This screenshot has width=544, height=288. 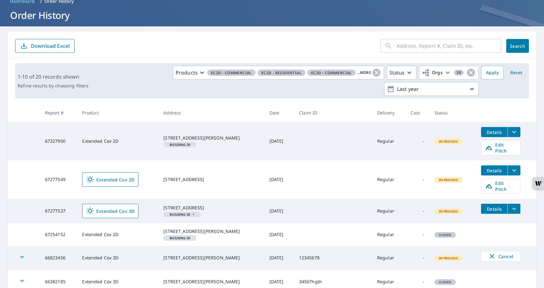 What do you see at coordinates (279, 113) in the screenshot?
I see `th: Date` at bounding box center [279, 113].